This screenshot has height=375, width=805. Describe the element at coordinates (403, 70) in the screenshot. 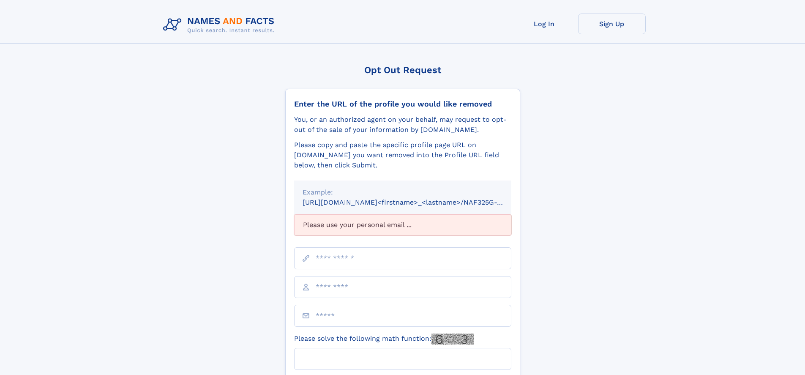

I see `div: Opt Out Request` at that location.